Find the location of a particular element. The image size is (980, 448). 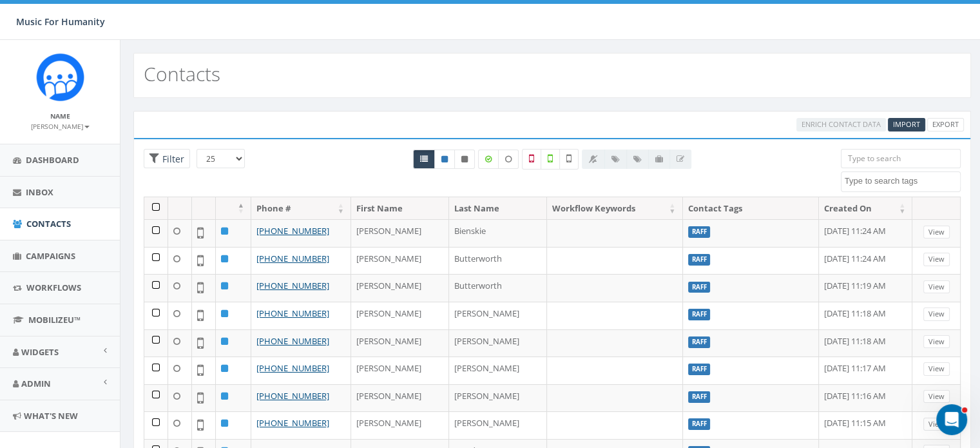

a: All contacts is located at coordinates (424, 159).